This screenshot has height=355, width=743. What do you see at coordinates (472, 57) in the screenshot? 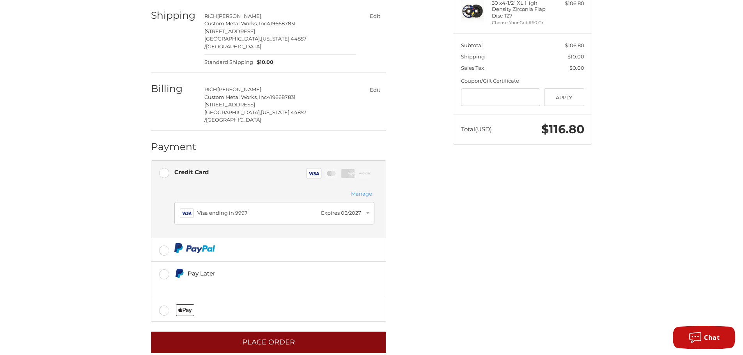
I see `span: Shipping` at bounding box center [472, 57].